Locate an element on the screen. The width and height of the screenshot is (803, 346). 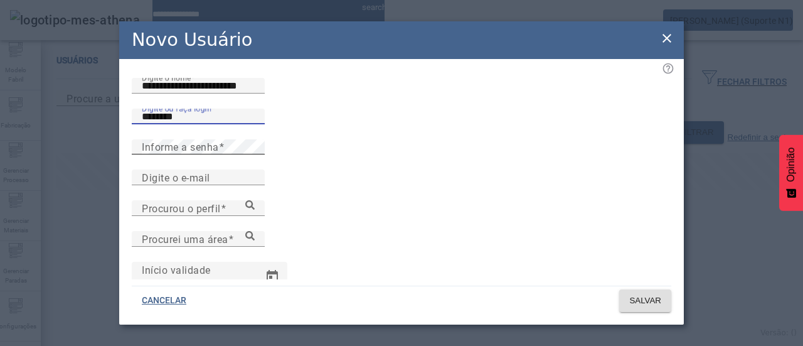
font: Procurou o perfil is located at coordinates (181, 208).